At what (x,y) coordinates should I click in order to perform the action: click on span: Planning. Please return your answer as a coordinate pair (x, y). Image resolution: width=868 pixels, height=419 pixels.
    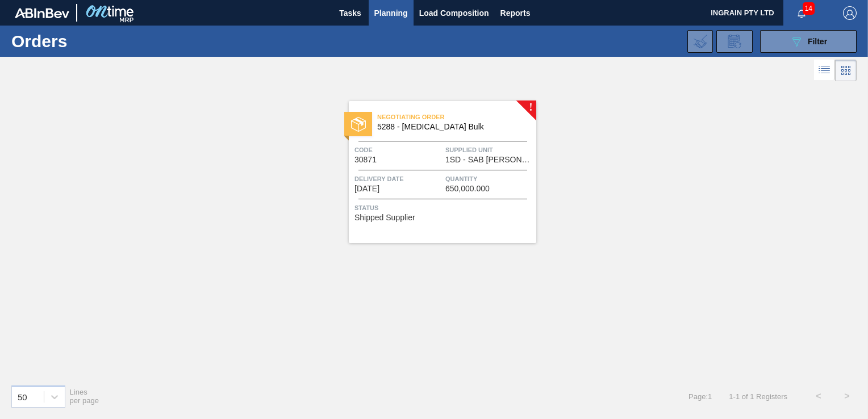
    Looking at the image, I should click on (391, 13).